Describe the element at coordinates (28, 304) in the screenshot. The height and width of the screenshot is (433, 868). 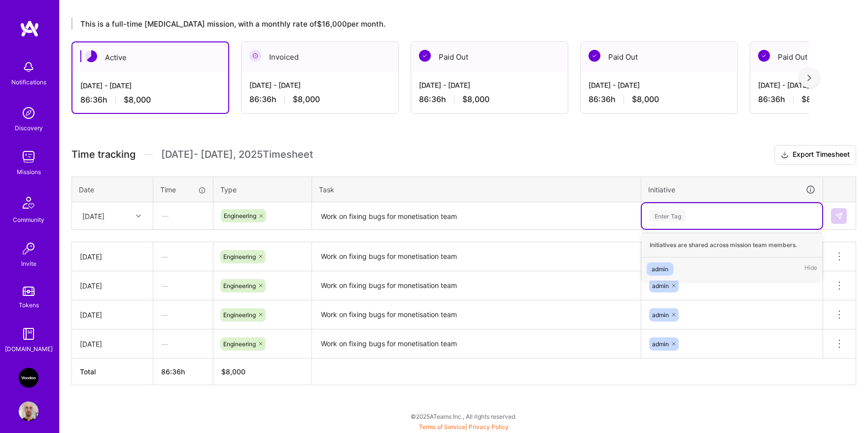
I see `div: Tokens` at that location.